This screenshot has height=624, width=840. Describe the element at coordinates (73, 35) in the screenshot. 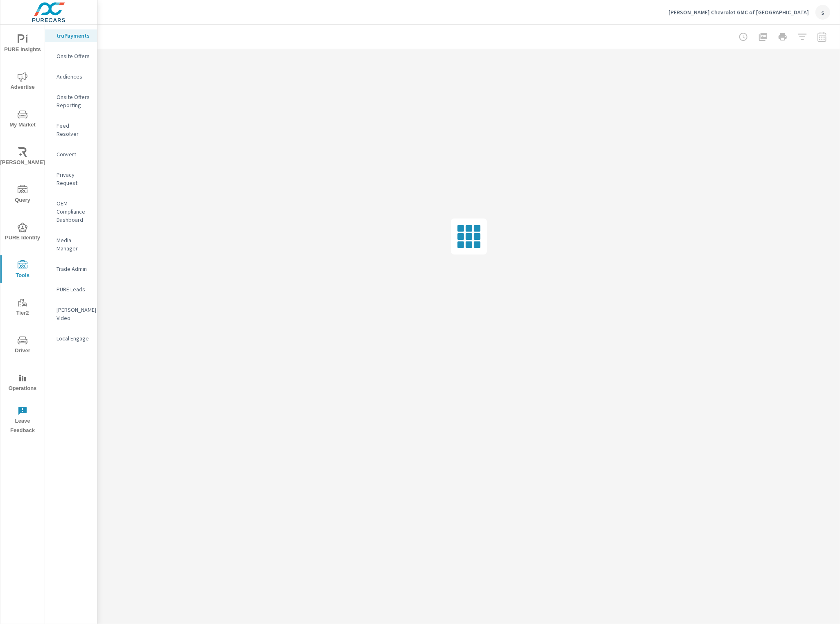

I see `p: truPayments` at that location.